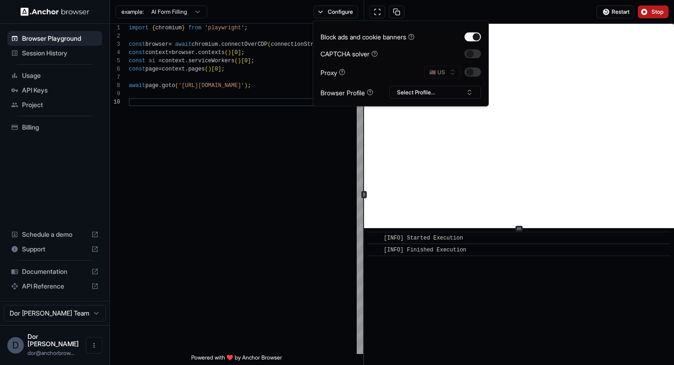  I want to click on span: Restart, so click(620, 12).